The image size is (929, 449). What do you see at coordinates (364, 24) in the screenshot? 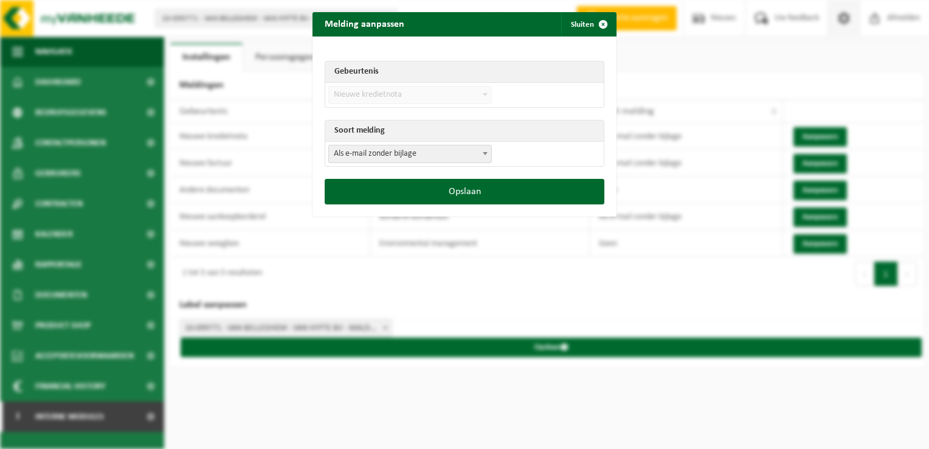
I see `h2: Melding aanpassen` at bounding box center [364, 24].